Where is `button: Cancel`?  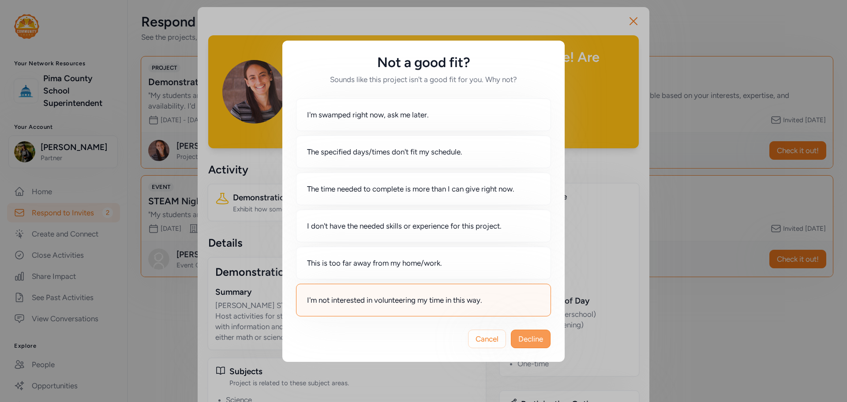
button: Cancel is located at coordinates (487, 339).